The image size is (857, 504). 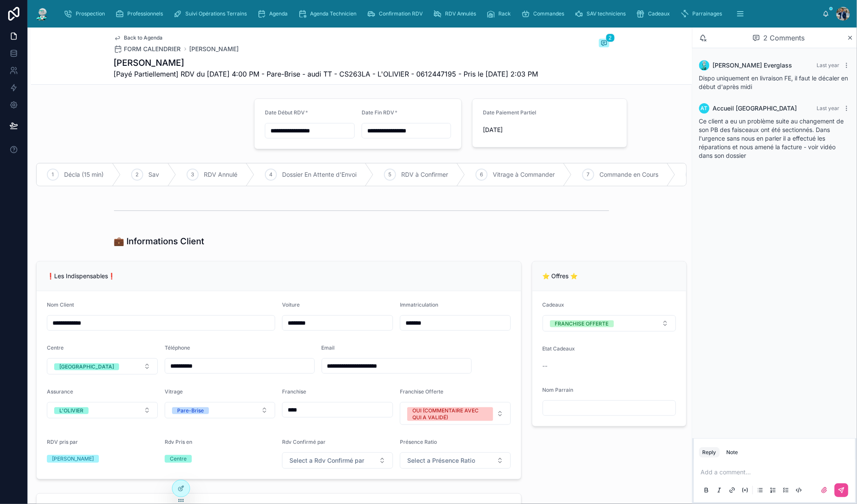 I want to click on span: SAV techniciens, so click(x=607, y=14).